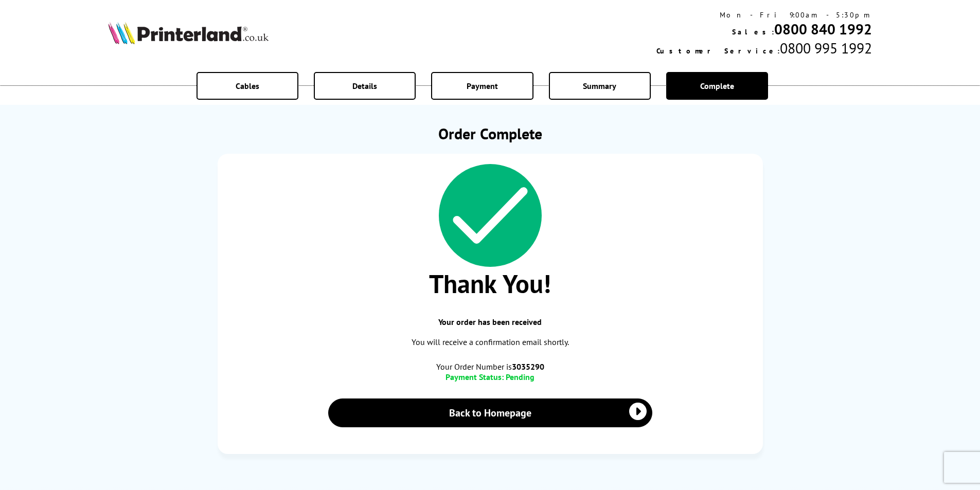  Describe the element at coordinates (474, 377) in the screenshot. I see `span: Payment Status:` at that location.